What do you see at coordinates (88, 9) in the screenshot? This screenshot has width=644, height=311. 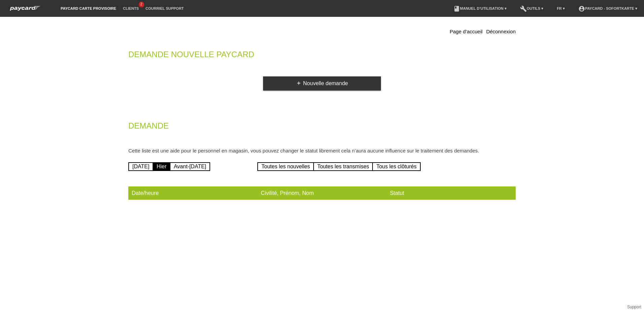 I see `a: paycard carte provisoire` at bounding box center [88, 9].